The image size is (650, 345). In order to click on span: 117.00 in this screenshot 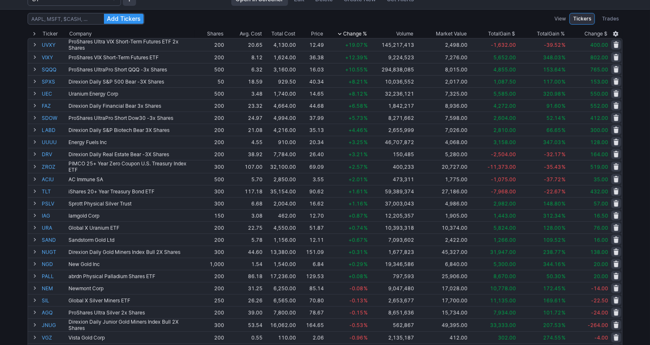, I will do `click(552, 81)`.